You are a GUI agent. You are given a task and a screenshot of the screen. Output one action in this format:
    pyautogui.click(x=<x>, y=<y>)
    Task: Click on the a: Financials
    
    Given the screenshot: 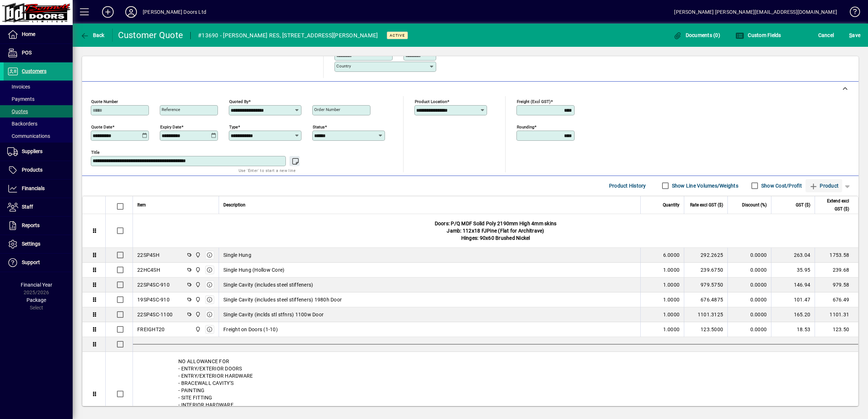 What is the action you would take?
    pyautogui.click(x=38, y=189)
    